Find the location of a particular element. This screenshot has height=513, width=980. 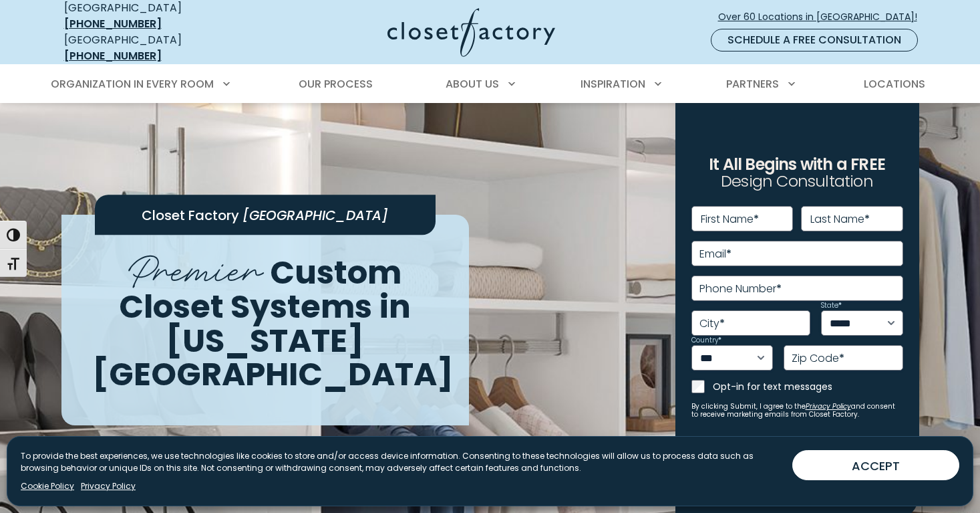

label: Email is located at coordinates (715, 254).